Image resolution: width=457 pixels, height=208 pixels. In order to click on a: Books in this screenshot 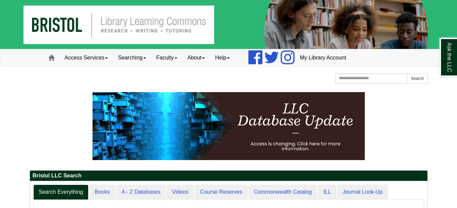, I will do `click(102, 192)`.